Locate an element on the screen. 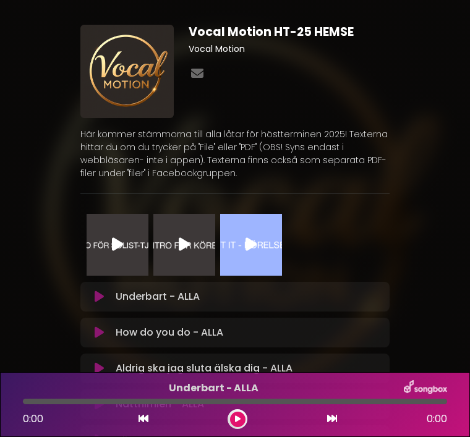  h1: Vocal Motion HT-25 HEMSE is located at coordinates (289, 32).